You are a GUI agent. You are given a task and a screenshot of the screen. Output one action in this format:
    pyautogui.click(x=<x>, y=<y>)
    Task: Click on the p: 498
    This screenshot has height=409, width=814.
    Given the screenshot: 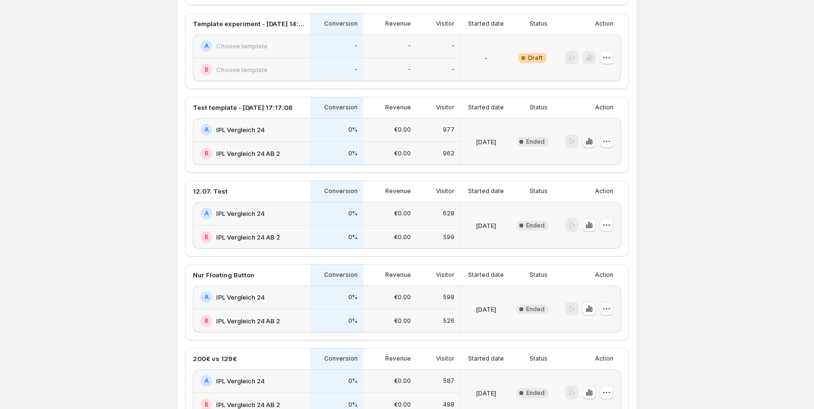 What is the action you would take?
    pyautogui.click(x=449, y=405)
    